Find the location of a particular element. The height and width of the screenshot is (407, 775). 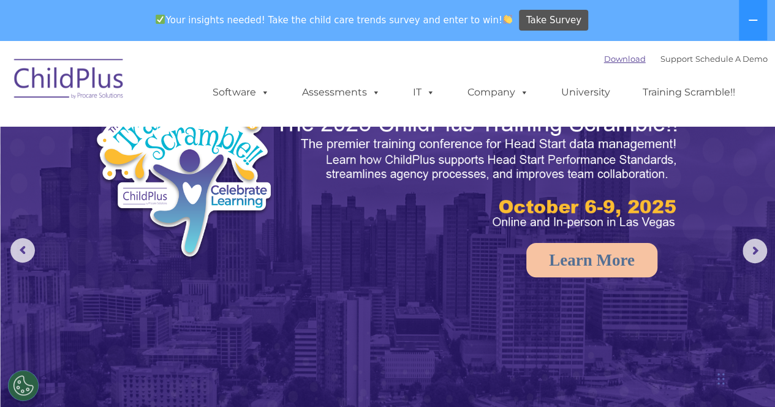

div: Chat Widget is located at coordinates (744, 378).